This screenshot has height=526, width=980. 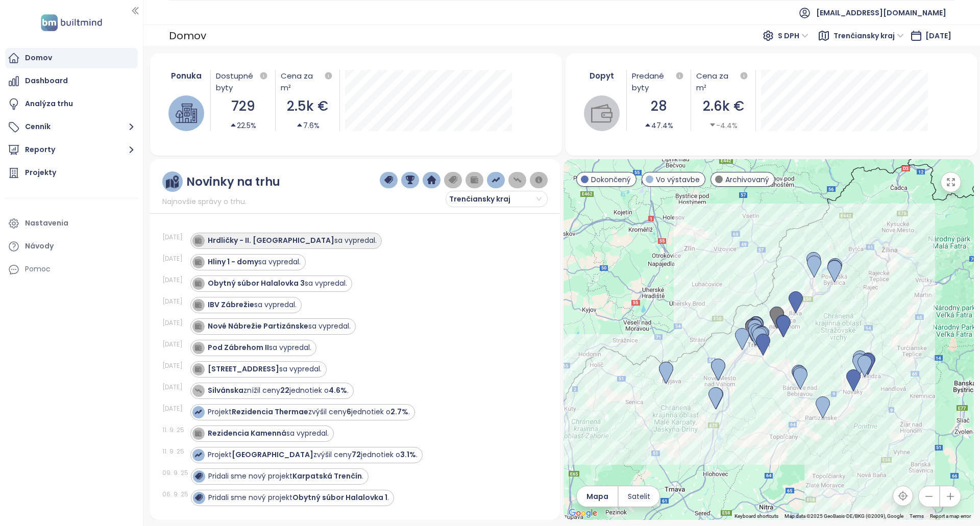 What do you see at coordinates (308, 106) in the screenshot?
I see `div: 2.5k €` at bounding box center [308, 106].